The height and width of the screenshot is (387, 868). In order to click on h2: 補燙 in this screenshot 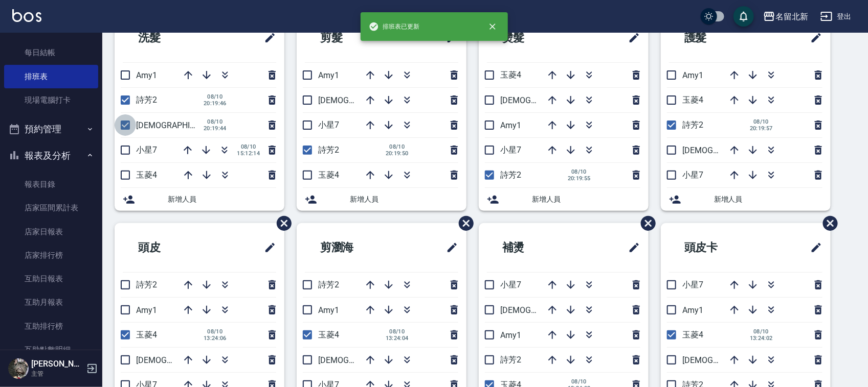, I will do `click(534, 248)`.